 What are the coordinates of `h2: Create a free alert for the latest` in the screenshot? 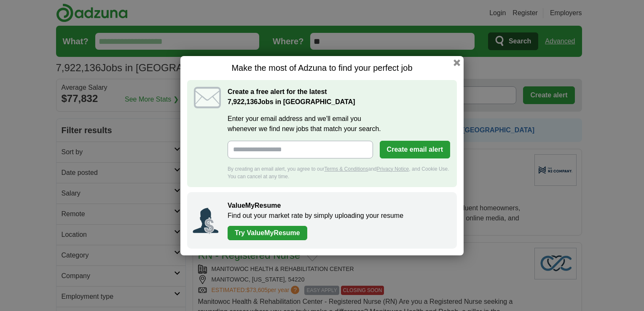 It's located at (339, 97).